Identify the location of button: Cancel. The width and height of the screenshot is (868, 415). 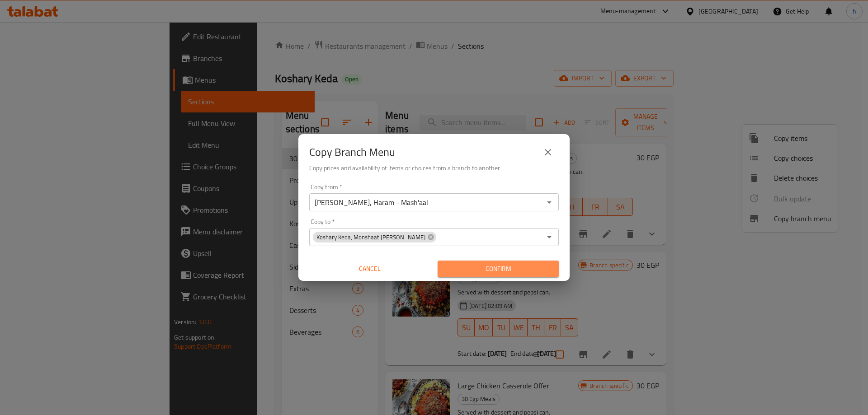
(370, 269).